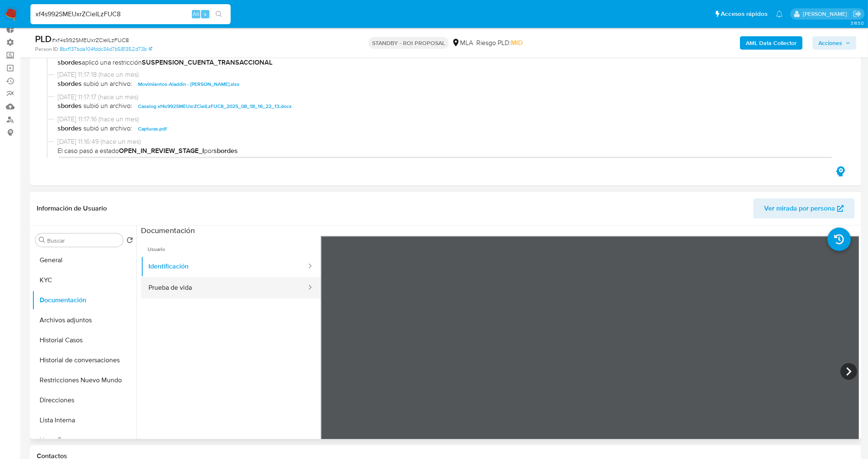 The height and width of the screenshot is (459, 868). What do you see at coordinates (857, 13) in the screenshot?
I see `a: Salir` at bounding box center [857, 13].